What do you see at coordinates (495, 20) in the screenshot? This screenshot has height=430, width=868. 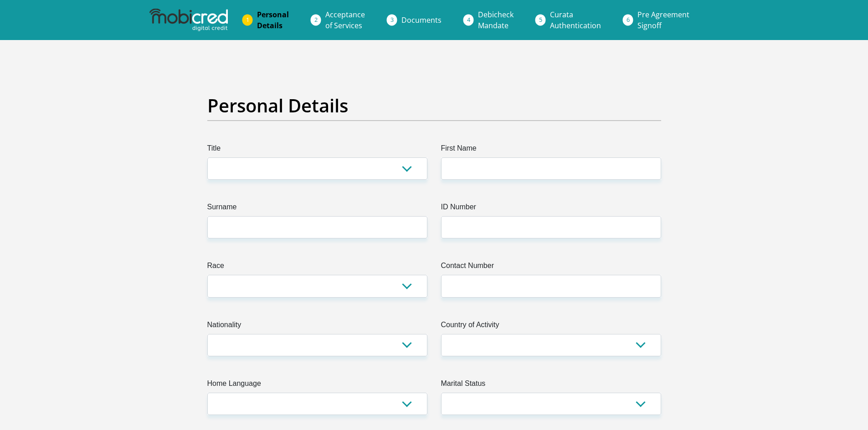 I see `span: Debicheck Mandate` at bounding box center [495, 20].